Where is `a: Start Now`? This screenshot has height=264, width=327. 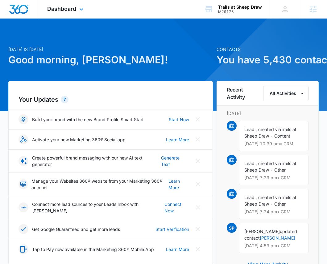
a: Start Now is located at coordinates (179, 119).